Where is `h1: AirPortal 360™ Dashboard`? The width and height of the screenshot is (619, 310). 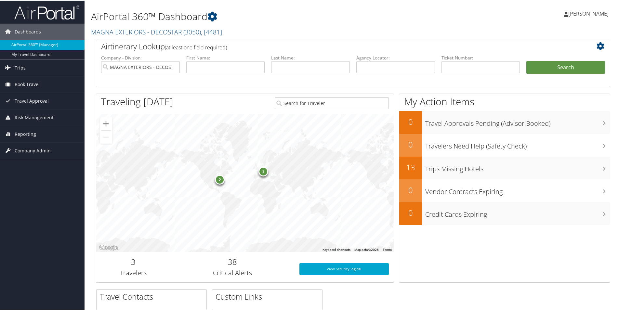
h1: AirPortal 360™ Dashboard is located at coordinates (265, 16).